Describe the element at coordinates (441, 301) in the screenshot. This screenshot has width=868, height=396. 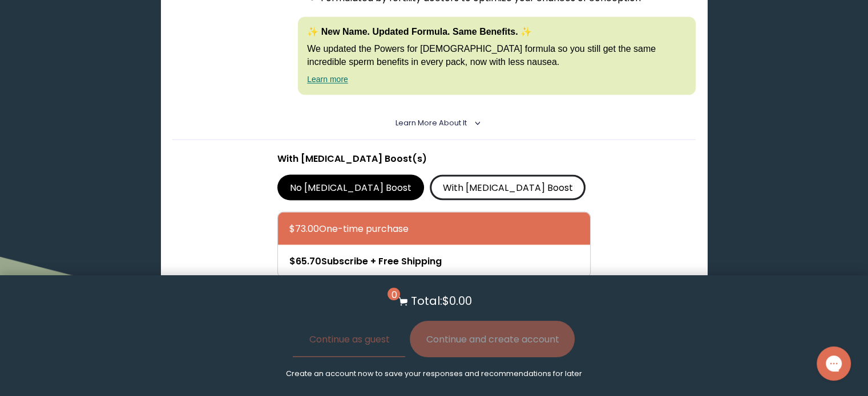
I see `p: Total: $0.00` at that location.